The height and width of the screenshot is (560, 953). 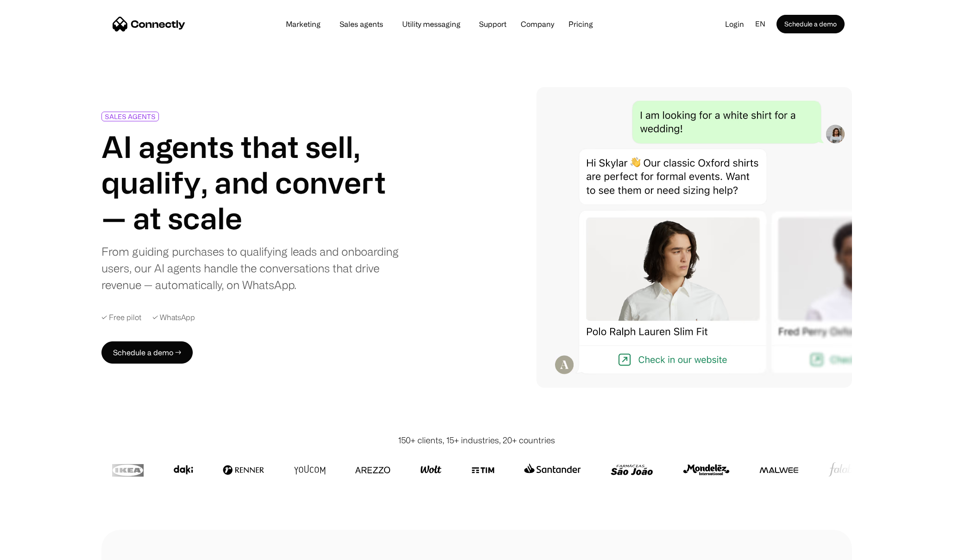 What do you see at coordinates (580, 24) in the screenshot?
I see `a: Pricing` at bounding box center [580, 24].